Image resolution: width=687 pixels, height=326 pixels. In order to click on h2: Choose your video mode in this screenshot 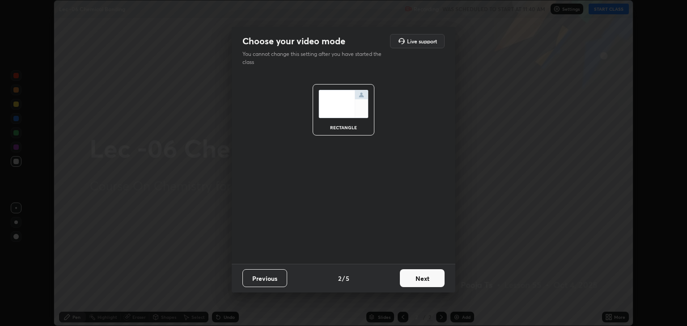, I will do `click(294, 41)`.